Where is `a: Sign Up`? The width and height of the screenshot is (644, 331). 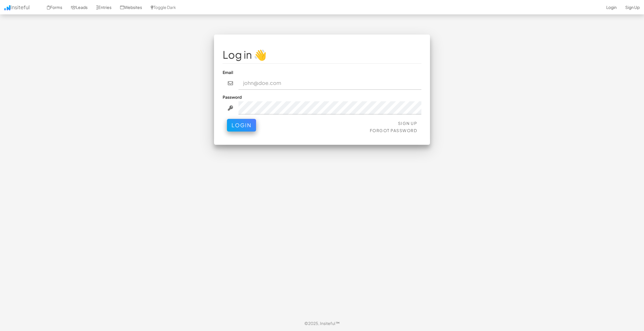
a: Sign Up is located at coordinates (408, 123).